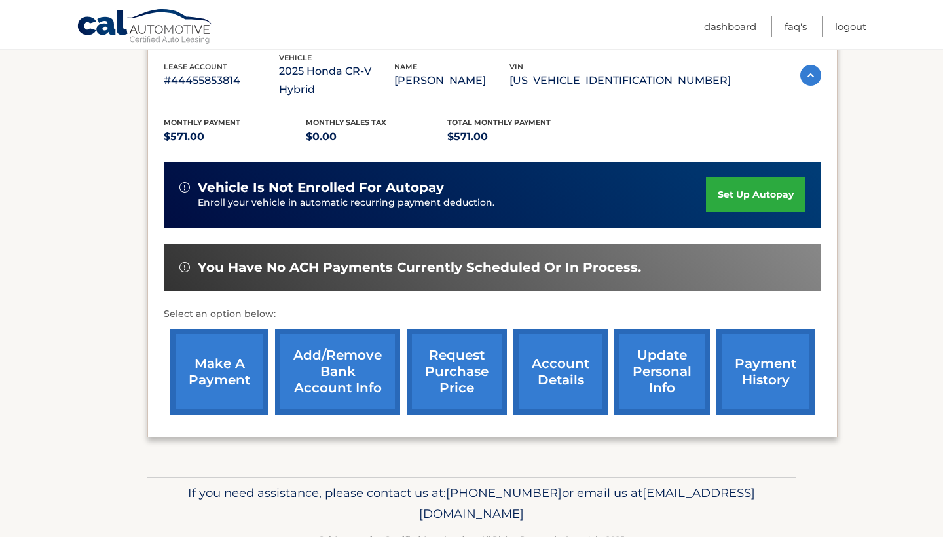  I want to click on p: Enroll your vehicle in automatic recurring payment deduction., so click(452, 203).